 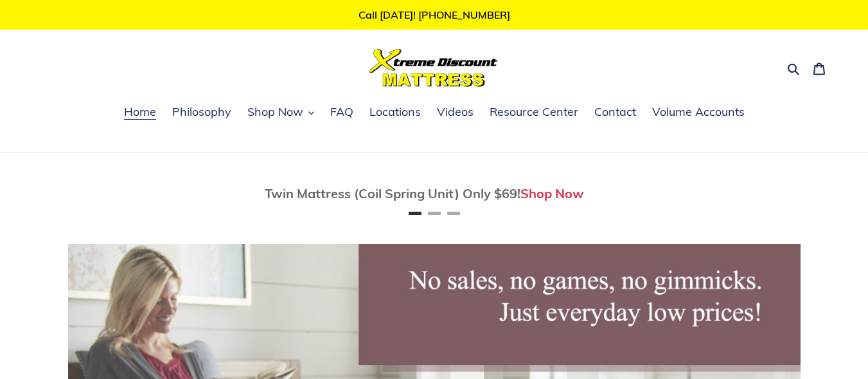 What do you see at coordinates (202, 113) in the screenshot?
I see `a: Philosophy` at bounding box center [202, 113].